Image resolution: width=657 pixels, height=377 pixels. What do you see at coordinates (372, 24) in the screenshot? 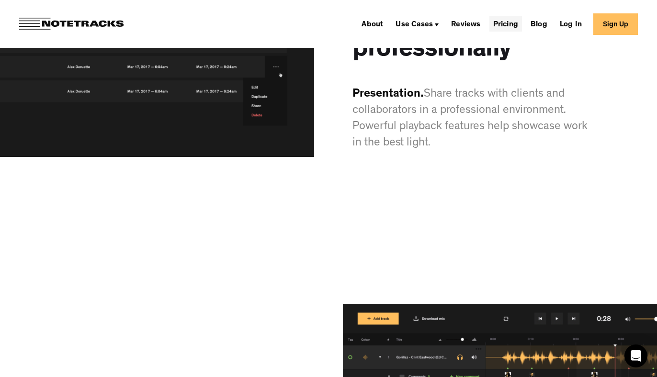
I see `a: About` at bounding box center [372, 24].